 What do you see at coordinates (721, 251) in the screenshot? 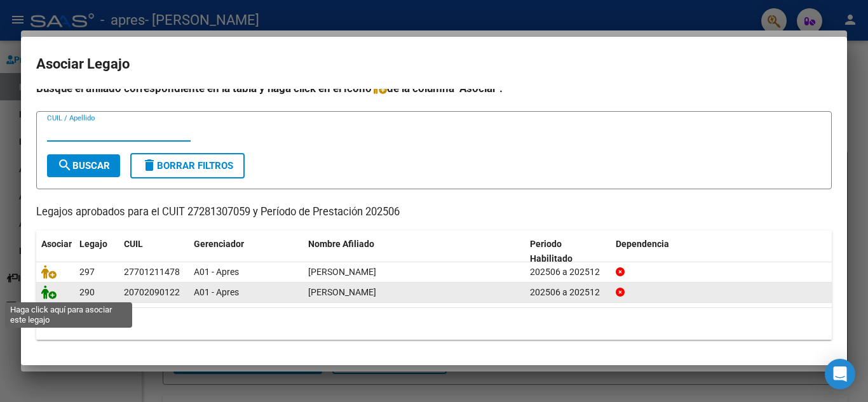
I see `datatable-header-cell: Dependencia` at bounding box center [721, 251].